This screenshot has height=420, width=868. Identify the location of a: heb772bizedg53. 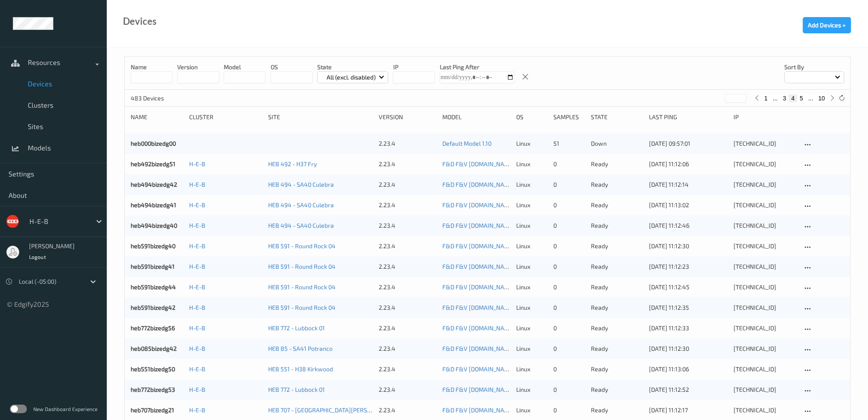
(153, 389).